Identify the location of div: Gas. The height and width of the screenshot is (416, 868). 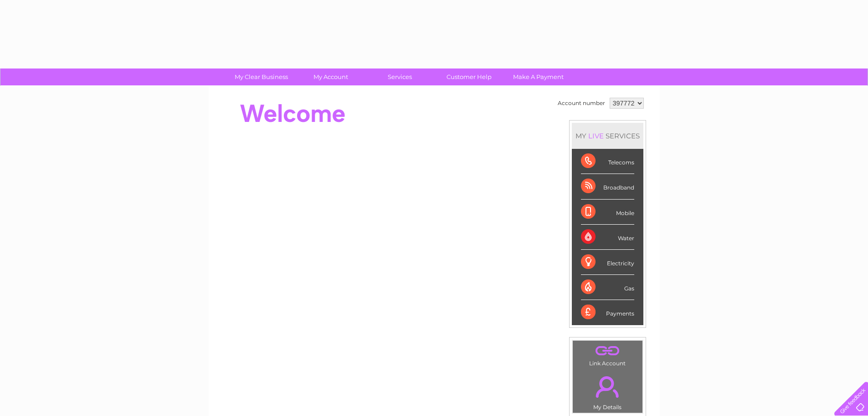
(608, 287).